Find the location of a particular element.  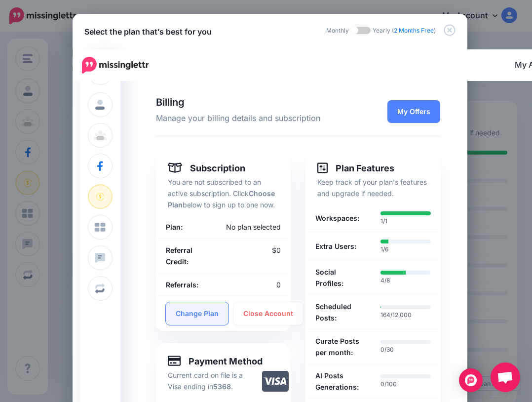

b: Extra Users: is located at coordinates (335, 246).